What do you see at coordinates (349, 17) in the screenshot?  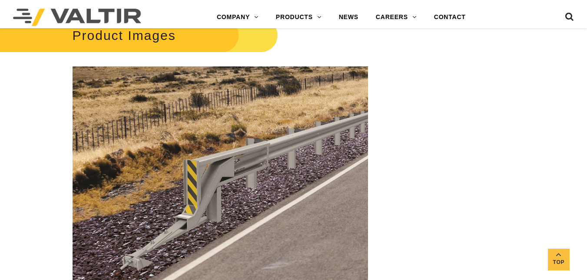 I see `a: NEWS` at bounding box center [349, 17].